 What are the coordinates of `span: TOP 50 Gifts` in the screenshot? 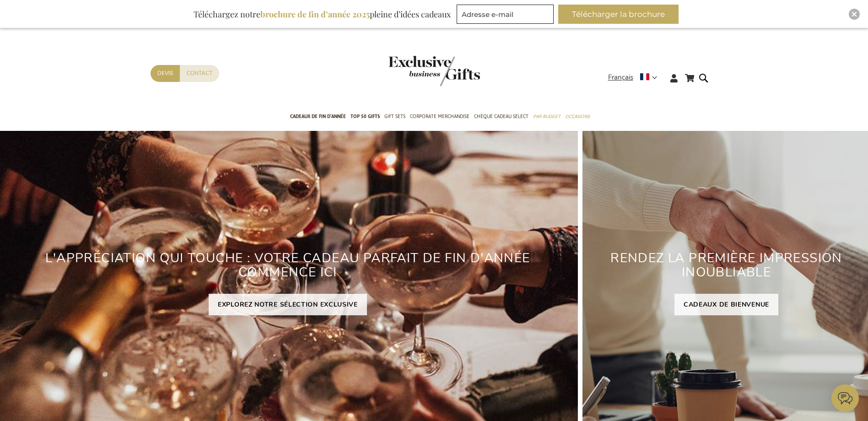 It's located at (365, 116).